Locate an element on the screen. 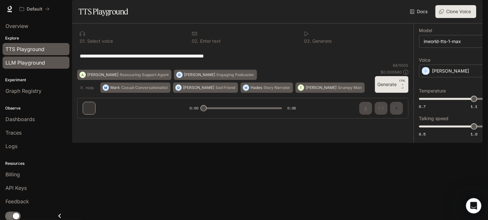 The image size is (488, 220). div: O is located at coordinates (179, 88).